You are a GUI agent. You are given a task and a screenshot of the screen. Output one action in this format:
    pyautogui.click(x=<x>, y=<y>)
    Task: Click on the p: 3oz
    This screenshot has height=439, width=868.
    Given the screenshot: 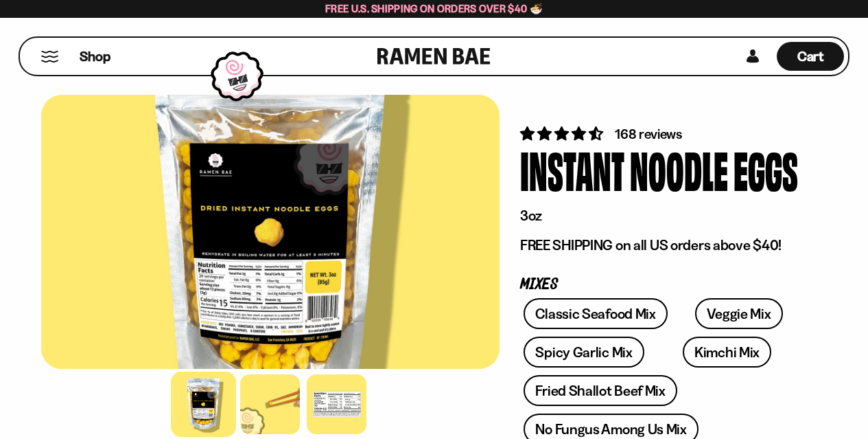 What is the action you would take?
    pyautogui.click(x=663, y=215)
    